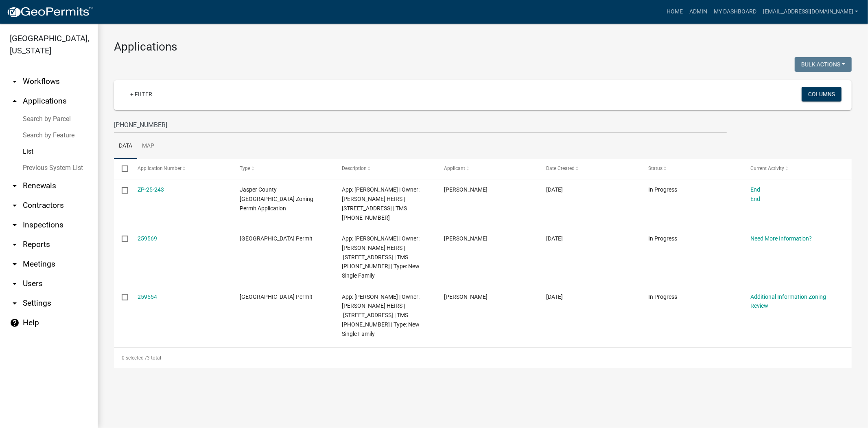  Describe the element at coordinates (768, 168) in the screenshot. I see `span: Current Activity` at that location.